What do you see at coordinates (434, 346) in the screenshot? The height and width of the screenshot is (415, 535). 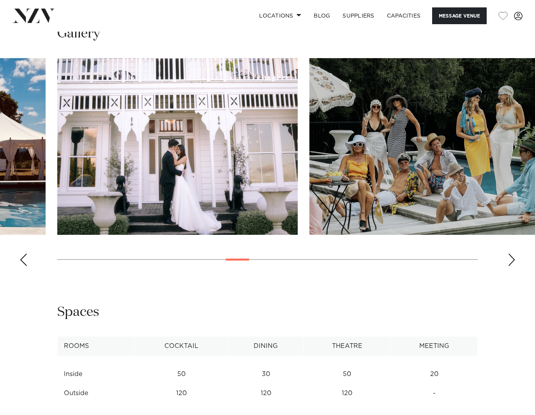 I see `th: Meeting` at bounding box center [434, 346].